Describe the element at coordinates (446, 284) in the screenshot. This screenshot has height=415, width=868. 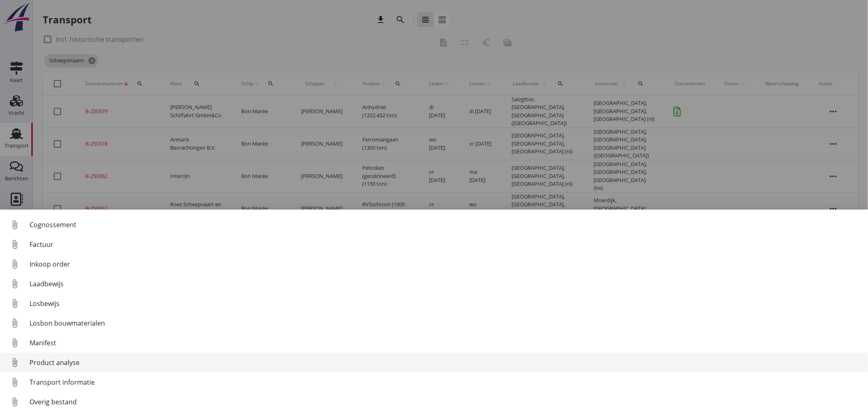
I see `div: Laadbewijs` at that location.